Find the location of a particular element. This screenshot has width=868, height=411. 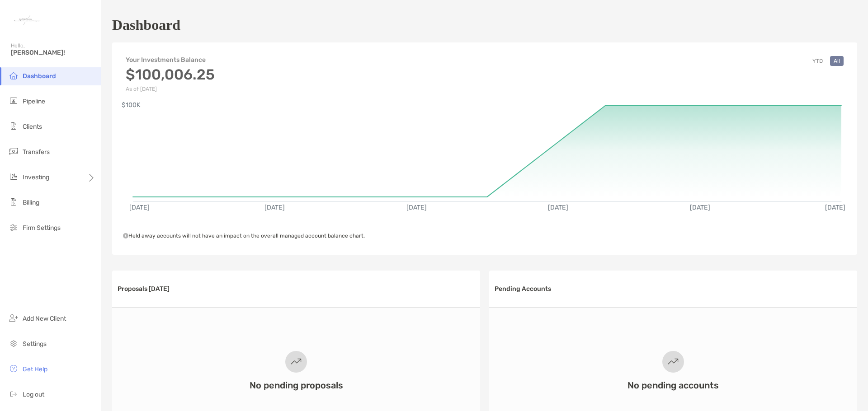

img: get-help icon is located at coordinates (14, 369).